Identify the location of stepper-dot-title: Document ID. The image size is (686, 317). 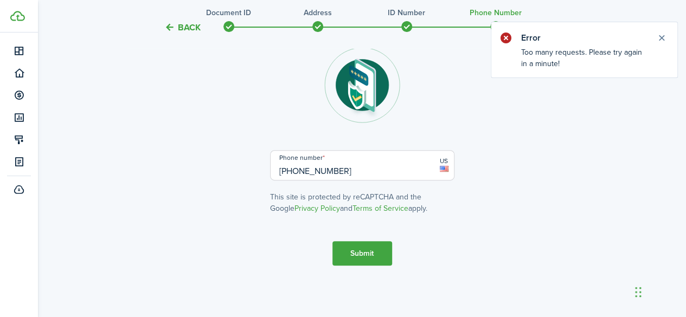
(228, 12).